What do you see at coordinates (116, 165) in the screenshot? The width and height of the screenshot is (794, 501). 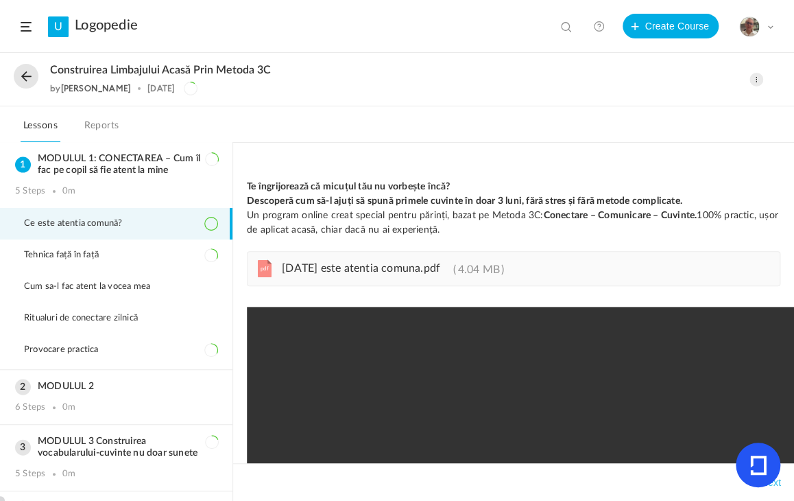 I see `h3: MODULUL 1: CONECTAREA – Cum îl fac pe copil să fie atent la mine` at bounding box center [116, 165].